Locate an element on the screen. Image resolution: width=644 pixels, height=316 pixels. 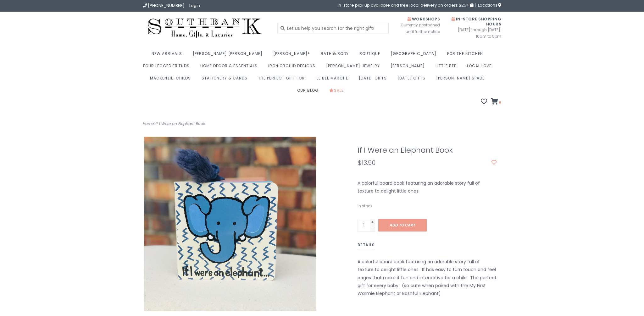
span: In stock is located at coordinates (365, 206).